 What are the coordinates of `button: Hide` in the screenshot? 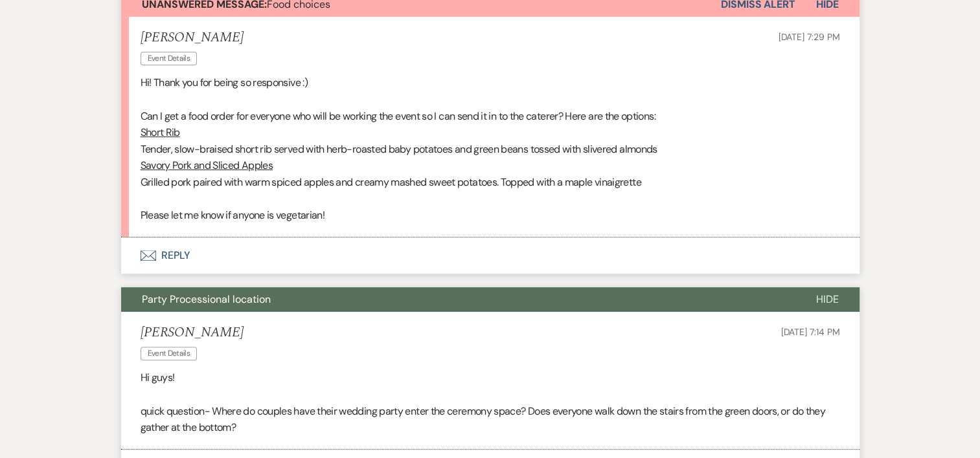 It's located at (828, 300).